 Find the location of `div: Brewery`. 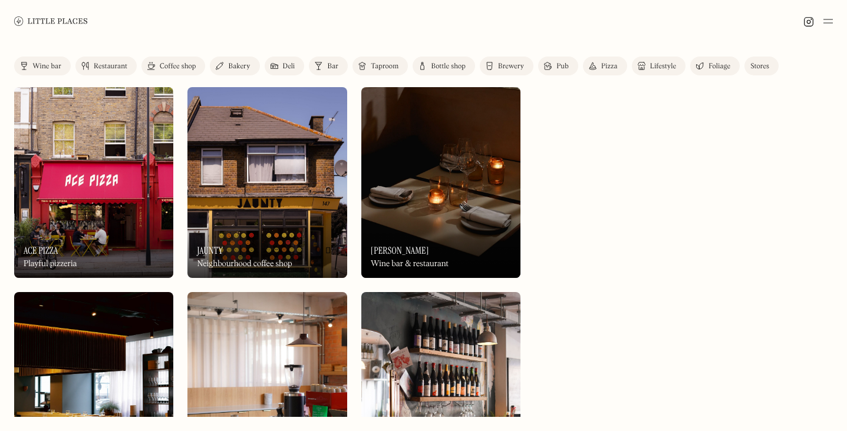

div: Brewery is located at coordinates (511, 67).